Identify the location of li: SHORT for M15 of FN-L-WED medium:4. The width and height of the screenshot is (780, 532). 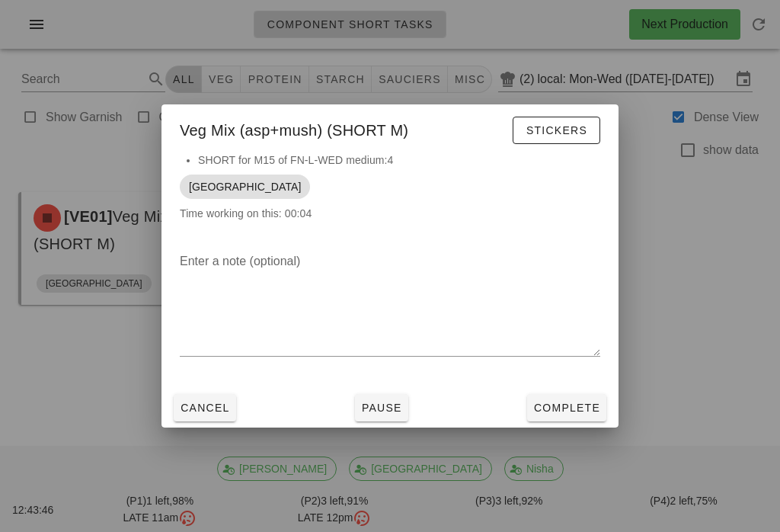
(399, 160).